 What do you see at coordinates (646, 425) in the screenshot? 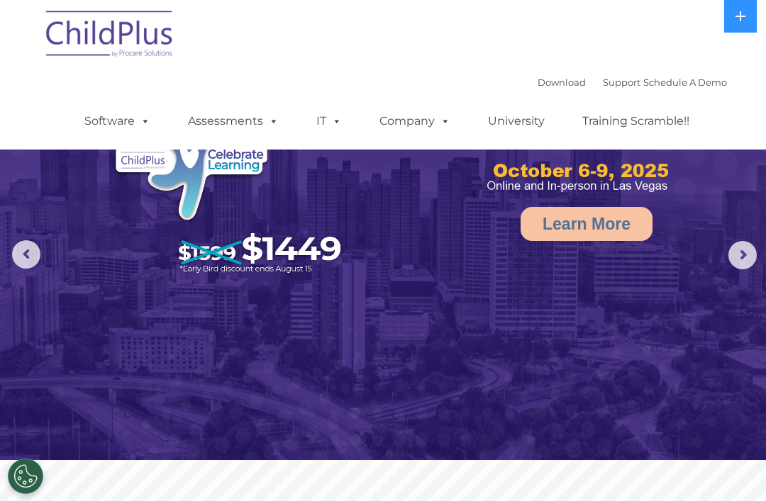
I see `div: Chat Widget` at bounding box center [646, 425].